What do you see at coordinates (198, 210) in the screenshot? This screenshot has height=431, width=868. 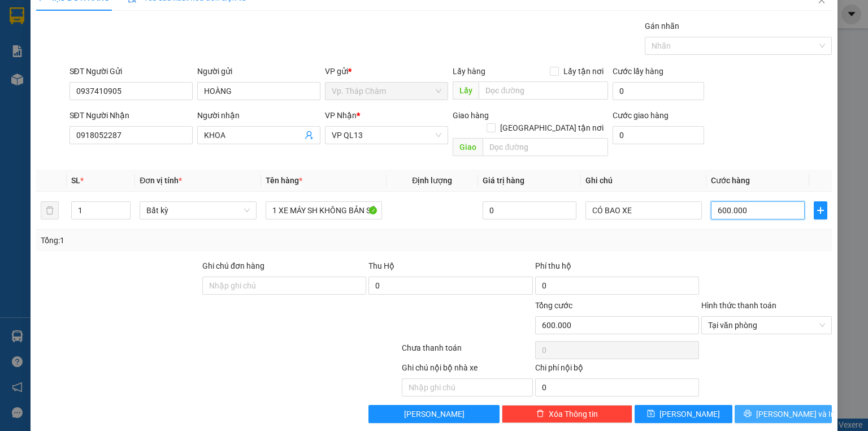 I see `span: Bất kỳ` at bounding box center [198, 210].